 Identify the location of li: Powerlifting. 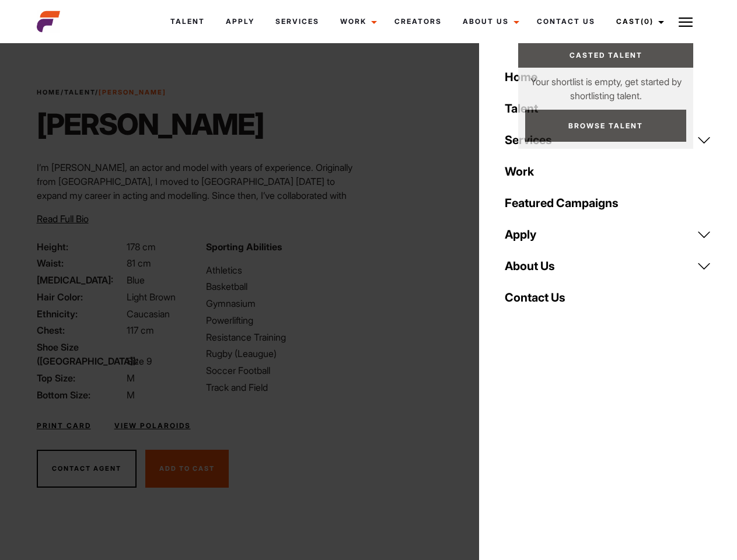
(284, 320).